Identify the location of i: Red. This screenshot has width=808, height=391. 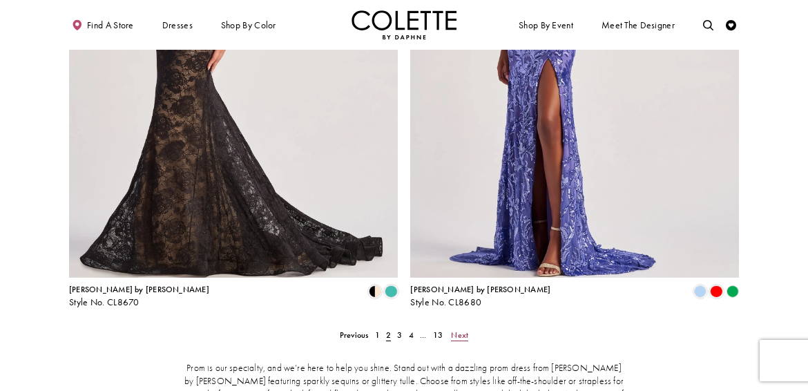
(716, 291).